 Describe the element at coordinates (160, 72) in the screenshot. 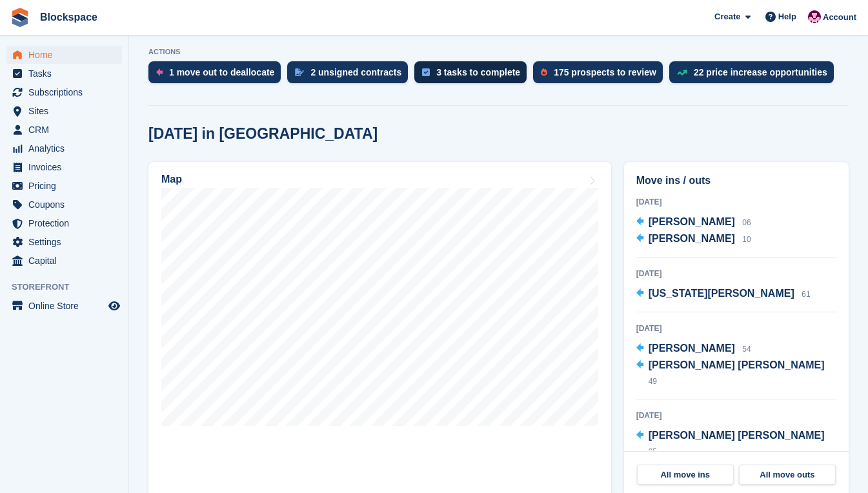

I see `img: move_outs_to_deallocate_icon-f764333ba52eb49d3ac5e1228854f67142a1ed5810a6f6cc68b1a99e826820c5.svg` at that location.